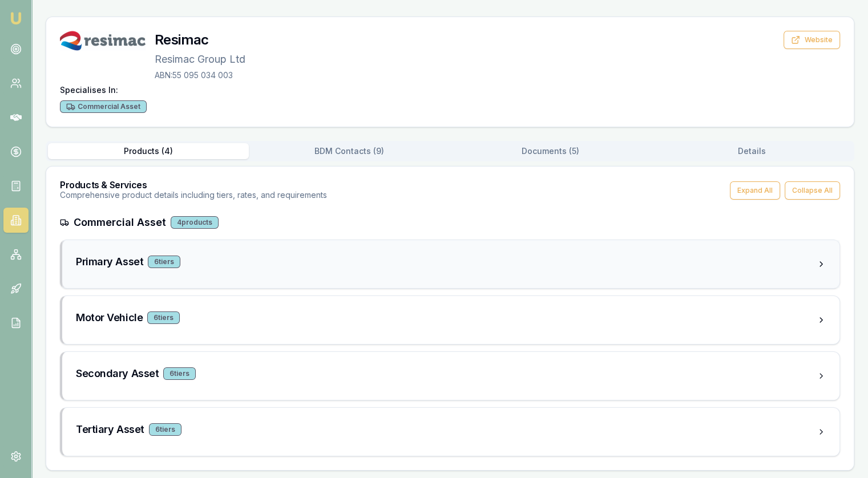  Describe the element at coordinates (149, 151) in the screenshot. I see `button: Products ( 4 )` at that location.